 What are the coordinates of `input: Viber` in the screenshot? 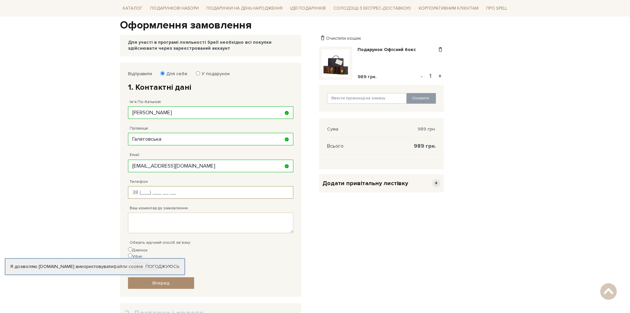 It's located at (130, 255).